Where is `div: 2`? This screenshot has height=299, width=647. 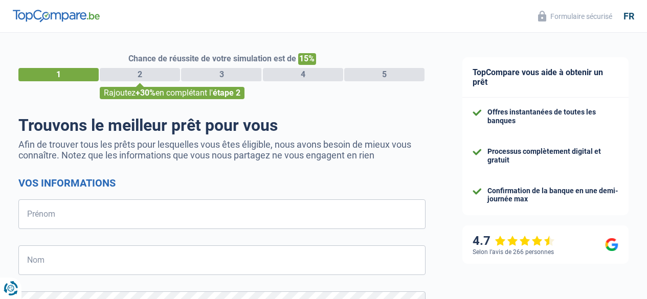
div: 2 is located at coordinates (140, 75).